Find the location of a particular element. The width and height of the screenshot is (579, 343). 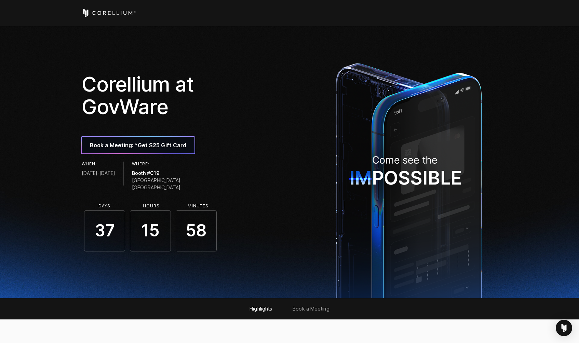

span: Book a Meeting: *Get $25 Gift Card is located at coordinates (138, 145).